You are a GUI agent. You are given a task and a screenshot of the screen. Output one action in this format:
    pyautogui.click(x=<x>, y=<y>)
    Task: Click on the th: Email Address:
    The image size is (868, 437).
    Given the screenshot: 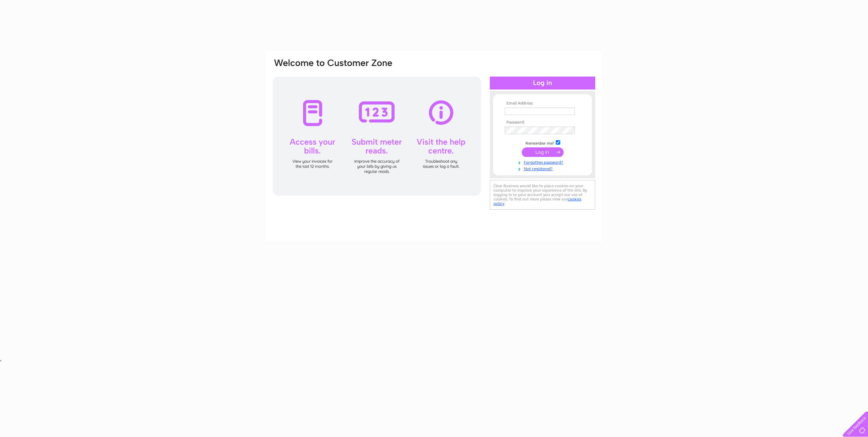 What is the action you would take?
    pyautogui.click(x=542, y=103)
    